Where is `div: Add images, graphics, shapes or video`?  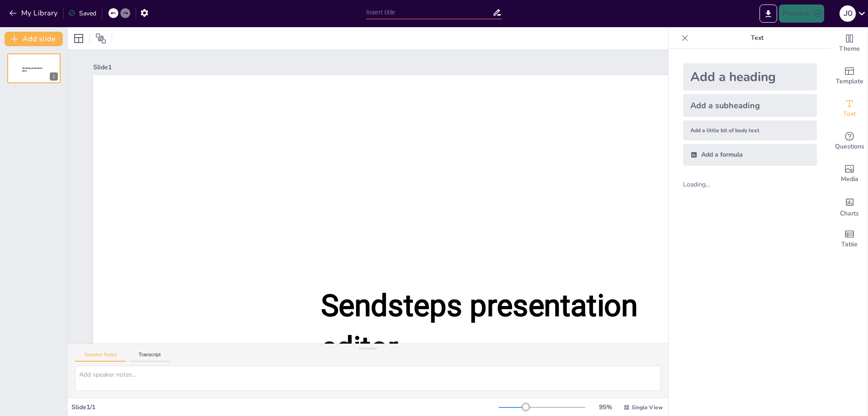 div: Add images, graphics, shapes or video is located at coordinates (850, 174).